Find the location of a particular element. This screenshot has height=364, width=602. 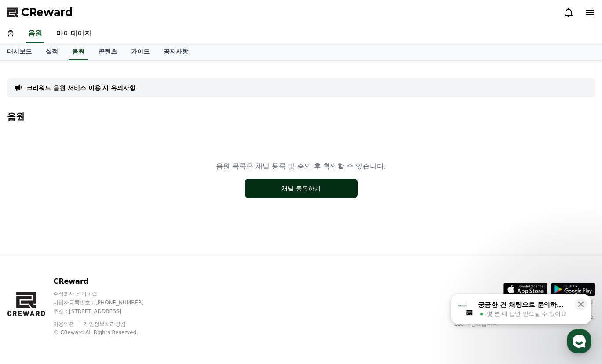

span: 설정 is located at coordinates (141, 295).